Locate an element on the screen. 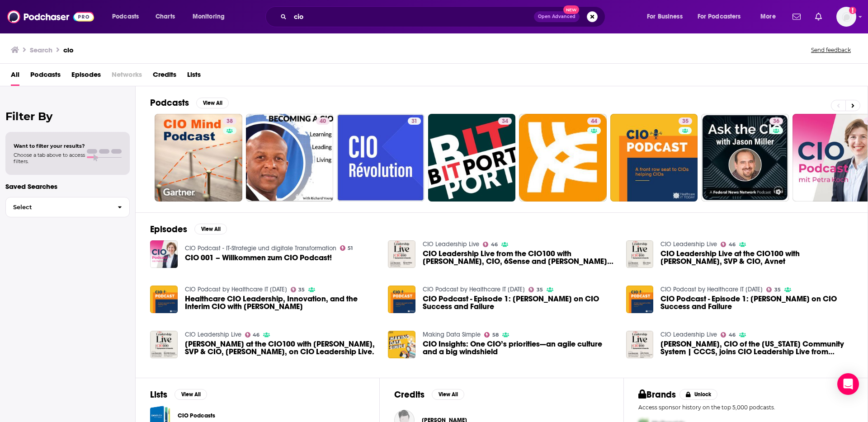 Image resolution: width=868 pixels, height=422 pixels. span: 58 is located at coordinates (496, 335).